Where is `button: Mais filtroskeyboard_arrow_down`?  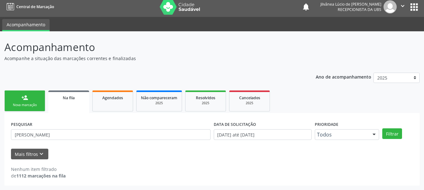 button: Mais filtroskeyboard_arrow_down is located at coordinates (29, 154).